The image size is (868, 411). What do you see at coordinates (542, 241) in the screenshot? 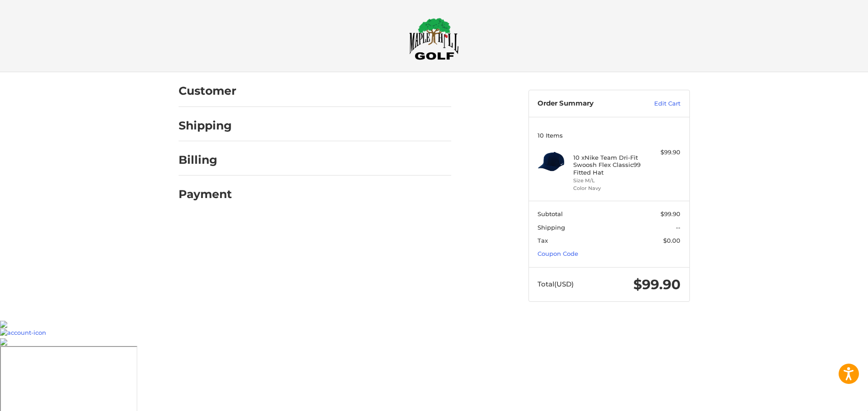
I see `span: Tax` at bounding box center [542, 241].